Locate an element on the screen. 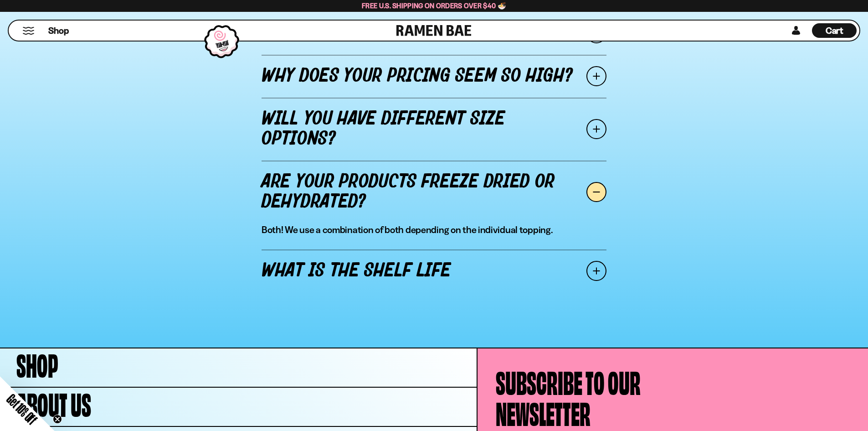 The width and height of the screenshot is (868, 431). span: Get 10% Off is located at coordinates (22, 409).